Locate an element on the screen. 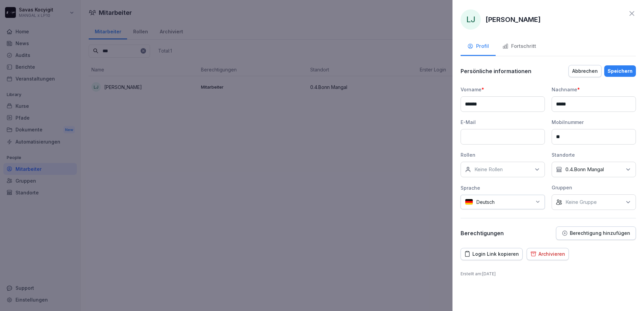  div: Abbrechen is located at coordinates (585, 72).